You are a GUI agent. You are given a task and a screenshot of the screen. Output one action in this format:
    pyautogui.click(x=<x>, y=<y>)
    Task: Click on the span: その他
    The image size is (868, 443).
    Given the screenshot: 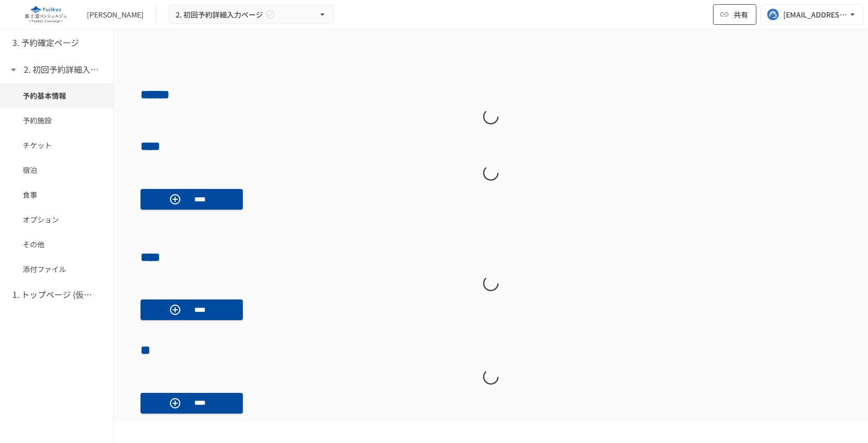 What is the action you would take?
    pyautogui.click(x=56, y=244)
    